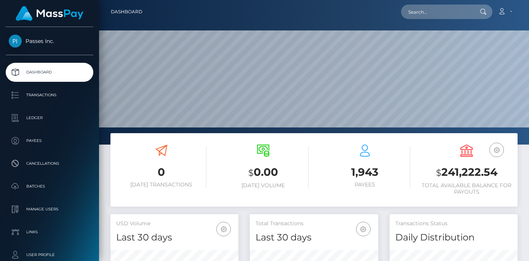  I want to click on p: Transactions, so click(50, 95).